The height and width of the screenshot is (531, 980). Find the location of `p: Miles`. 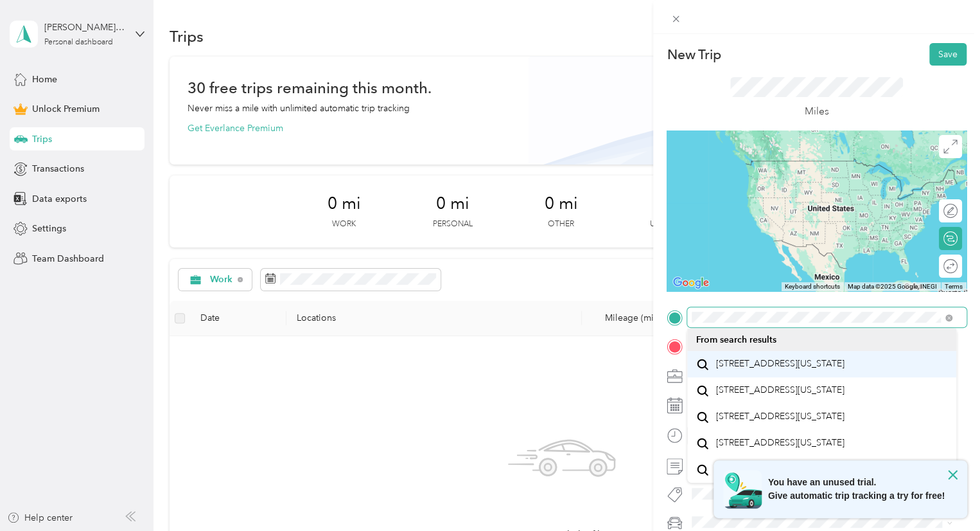

p: Miles is located at coordinates (817, 111).